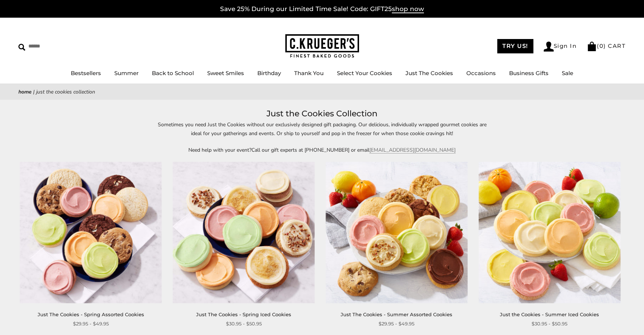  I want to click on input: Search, so click(62, 46).